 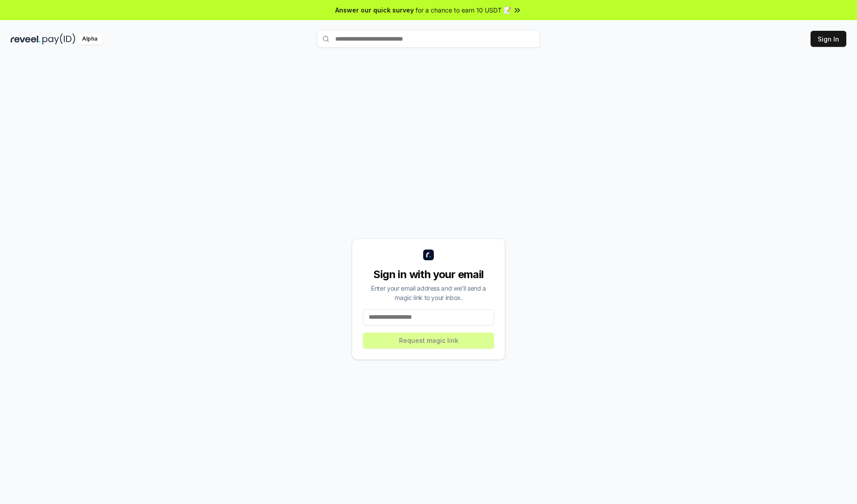 What do you see at coordinates (59, 39) in the screenshot?
I see `img: pay_id` at bounding box center [59, 39].